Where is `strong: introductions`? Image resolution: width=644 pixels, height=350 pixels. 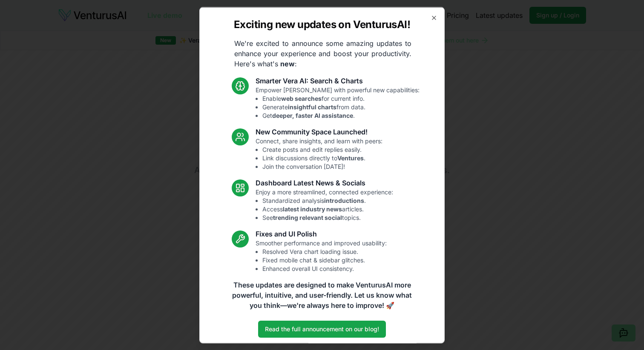 strong: introductions is located at coordinates (344, 200).